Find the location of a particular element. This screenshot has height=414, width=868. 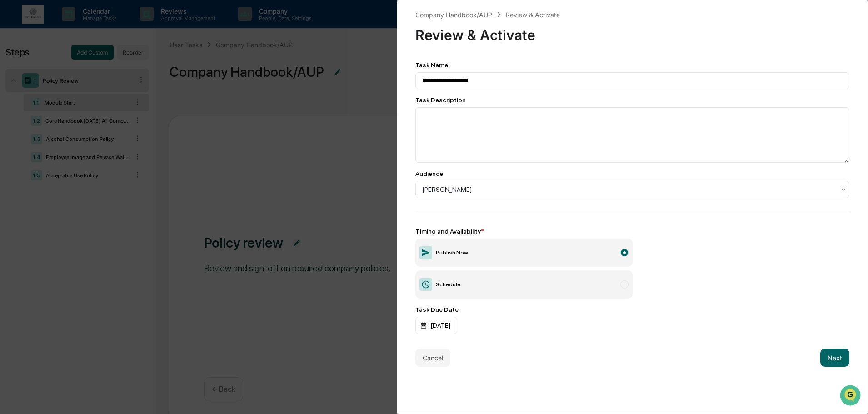

span: Data Lookup is located at coordinates (38, 136).